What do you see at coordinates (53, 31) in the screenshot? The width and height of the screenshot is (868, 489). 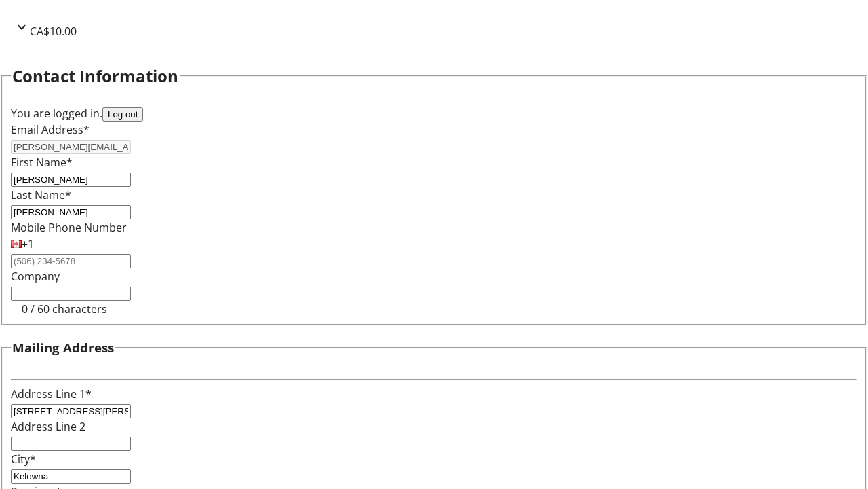 I see `span: CA$10.00` at bounding box center [53, 31].